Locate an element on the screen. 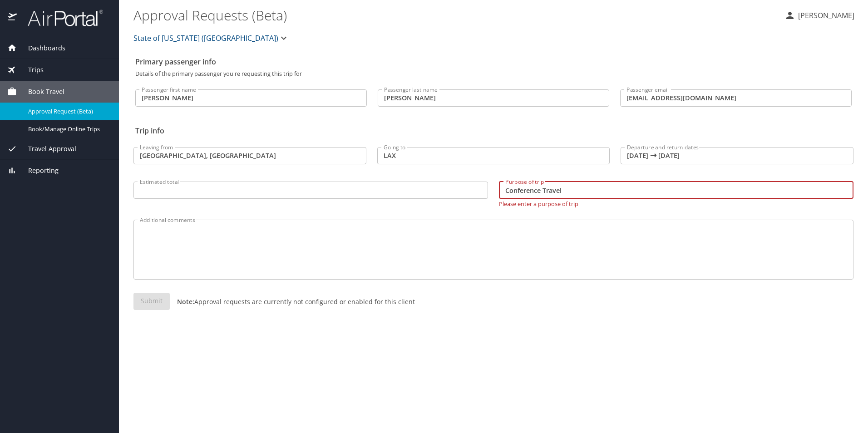 The image size is (868, 433). p: Approval requests are currently not configured or enabled for this client is located at coordinates (293, 301).